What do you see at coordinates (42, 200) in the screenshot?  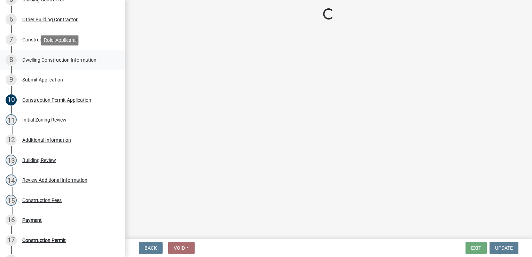 I see `div: Construction Fees` at bounding box center [42, 200].